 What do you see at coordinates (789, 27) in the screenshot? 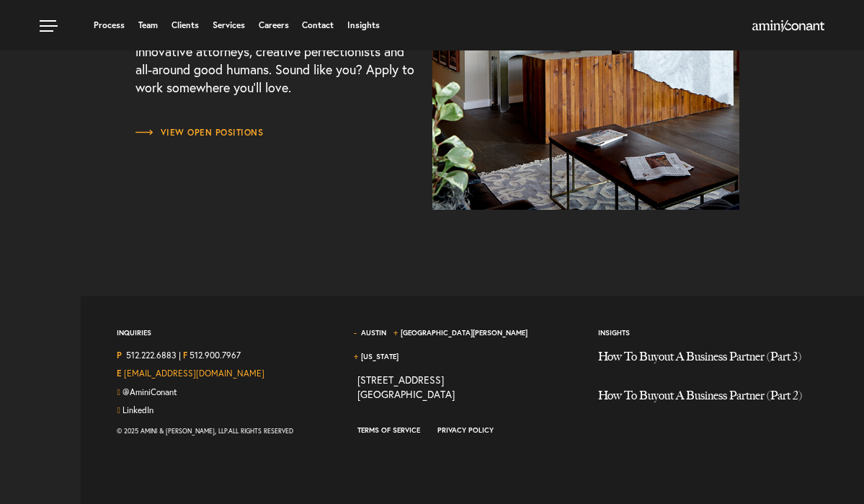
I see `a: Home` at bounding box center [789, 27].